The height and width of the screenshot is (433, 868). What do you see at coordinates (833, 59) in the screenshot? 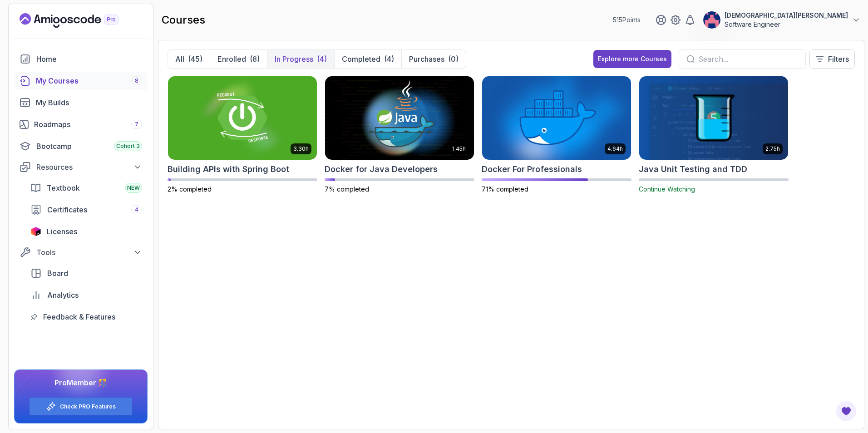
I see `button: Filters` at bounding box center [833, 59].